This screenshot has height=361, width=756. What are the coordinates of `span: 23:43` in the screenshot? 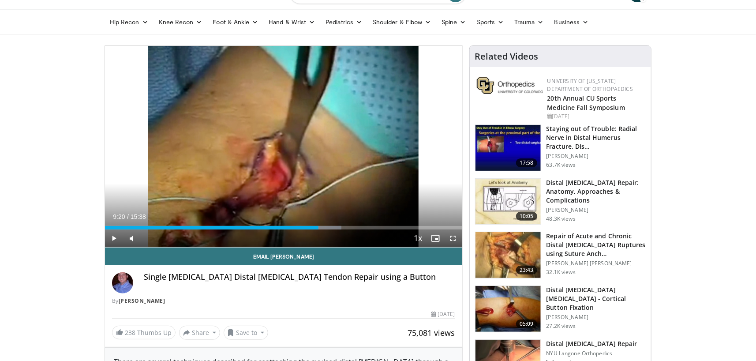 It's located at (527, 270).